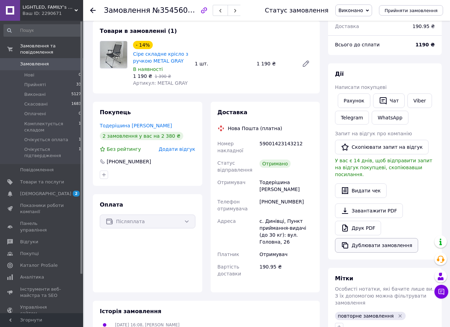  Describe the element at coordinates (369, 211) in the screenshot. I see `a: Завантажити PDF` at that location.